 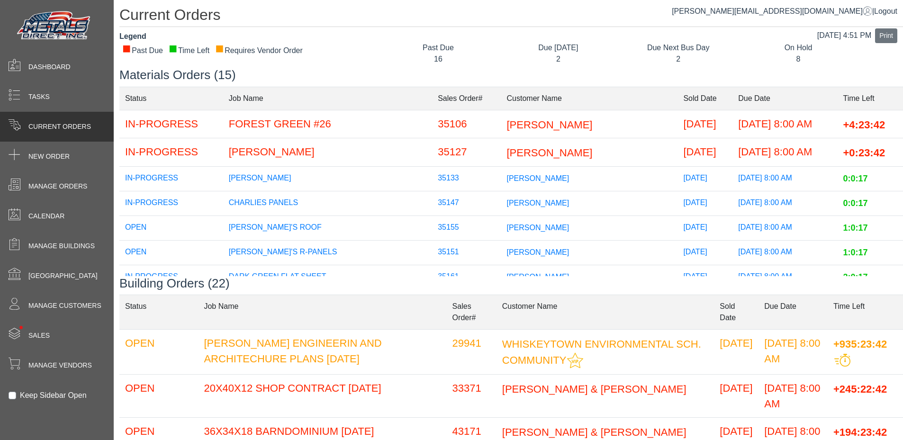 I want to click on td: DARK GREEN FLAT SHEET, so click(x=327, y=277).